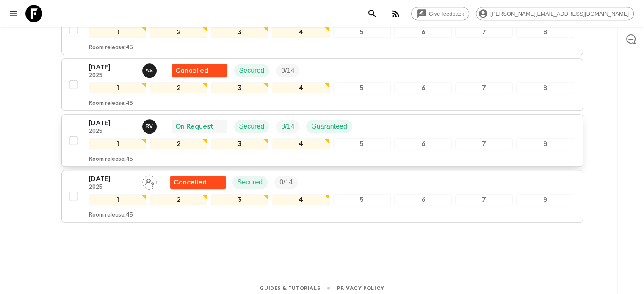 Image resolution: width=644 pixels, height=294 pixels. What do you see at coordinates (150, 71) in the screenshot?
I see `button: AS` at bounding box center [150, 71].